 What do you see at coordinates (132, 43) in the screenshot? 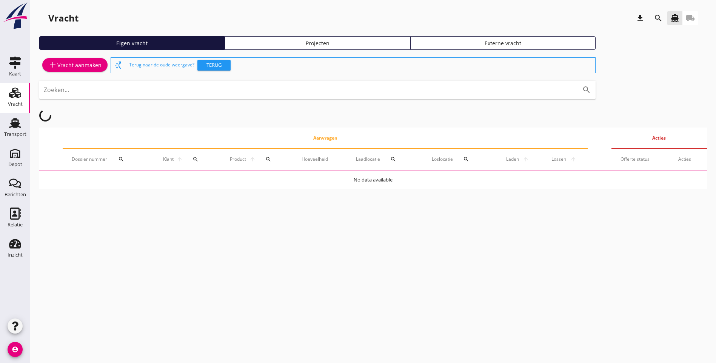
I see `div: Eigen vracht` at bounding box center [132, 43].